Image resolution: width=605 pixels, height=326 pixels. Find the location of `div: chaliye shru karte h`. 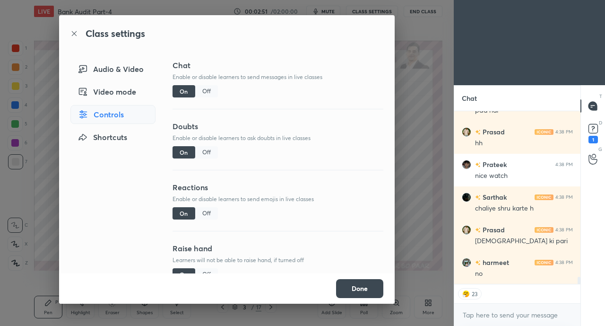

div: chaliye shru karte h is located at coordinates (524, 209).